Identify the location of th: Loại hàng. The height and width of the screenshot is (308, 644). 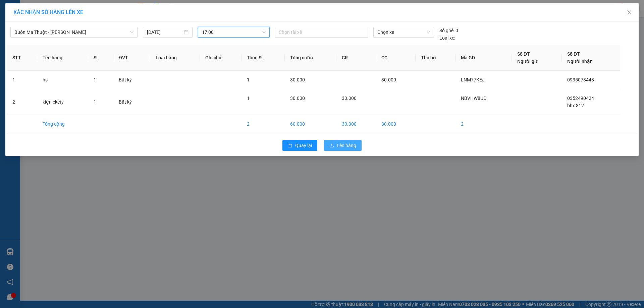
(175, 58).